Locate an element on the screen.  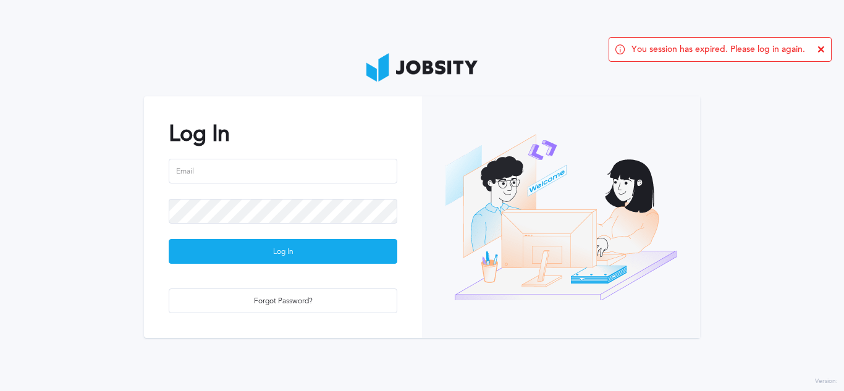
span: You session has expired. Please log in again. is located at coordinates (718, 49).